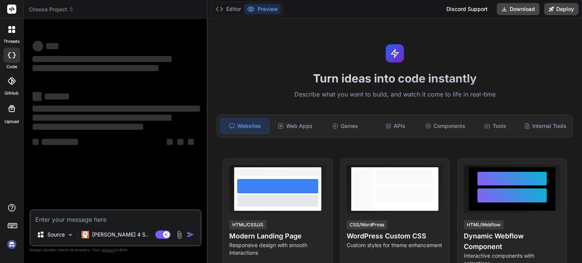 The image size is (582, 263). Describe the element at coordinates (395, 95) in the screenshot. I see `p: Describe what you want to build, and watch it come to life in real-time` at that location.